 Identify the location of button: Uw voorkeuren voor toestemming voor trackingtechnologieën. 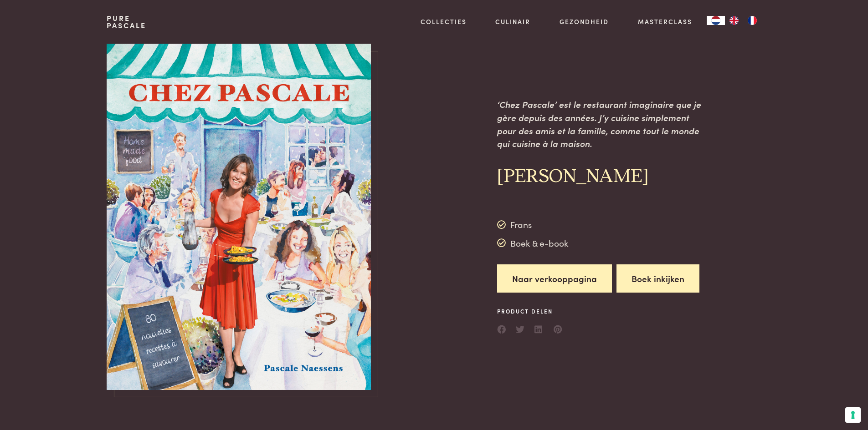
(853, 415).